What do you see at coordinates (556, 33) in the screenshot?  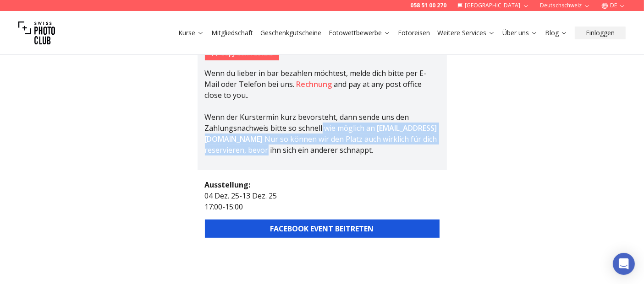 I see `a: Blog` at bounding box center [556, 33].